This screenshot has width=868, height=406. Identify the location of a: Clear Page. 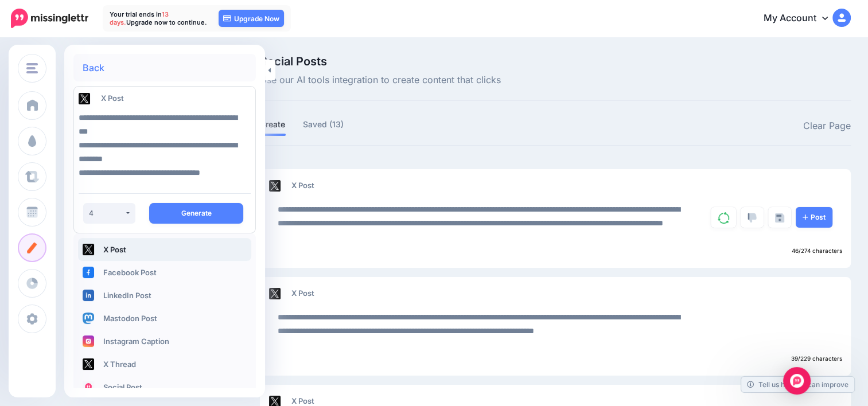
(827, 126).